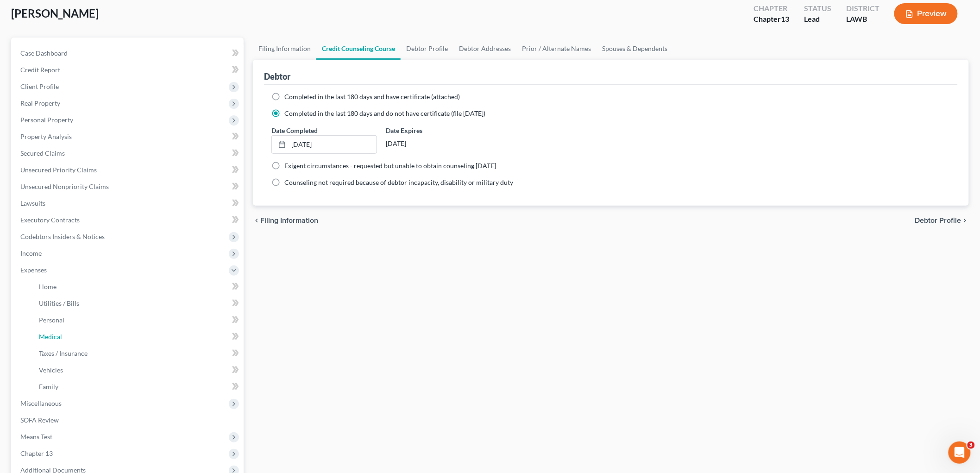  I want to click on span: SOFA Review, so click(40, 420).